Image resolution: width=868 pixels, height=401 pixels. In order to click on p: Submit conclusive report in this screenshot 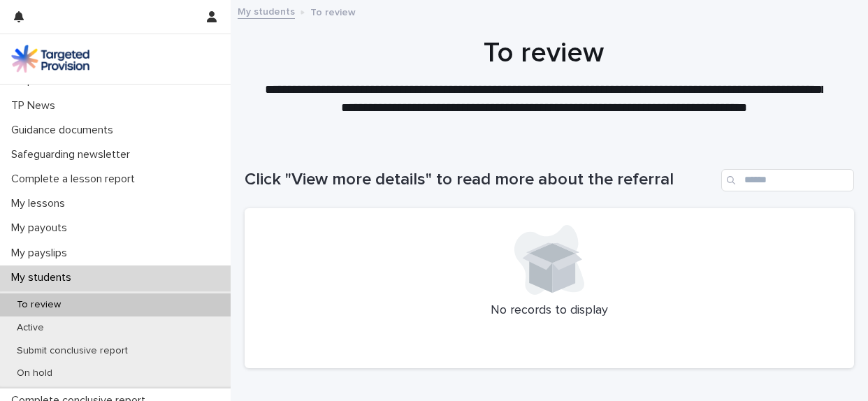, I will do `click(72, 351)`.